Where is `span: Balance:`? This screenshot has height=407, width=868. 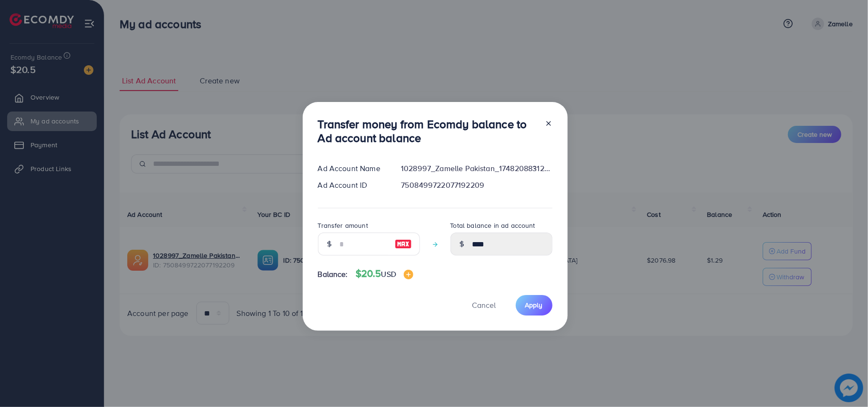 span: Balance: is located at coordinates (332, 274).